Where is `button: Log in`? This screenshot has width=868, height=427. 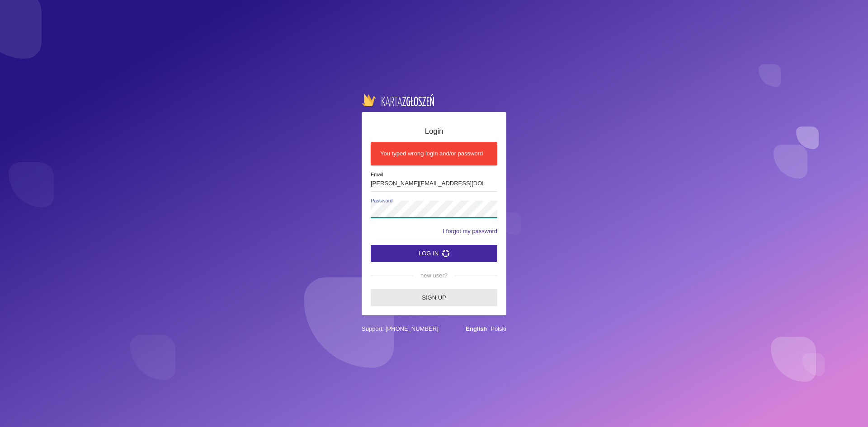 button: Log in is located at coordinates (434, 253).